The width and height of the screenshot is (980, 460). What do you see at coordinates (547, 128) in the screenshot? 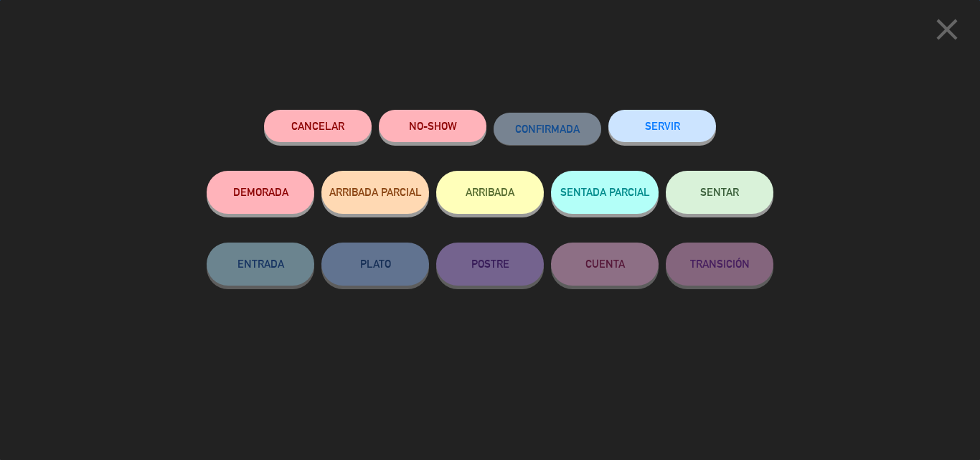
I see `span: CONFIRMADA` at bounding box center [547, 128].